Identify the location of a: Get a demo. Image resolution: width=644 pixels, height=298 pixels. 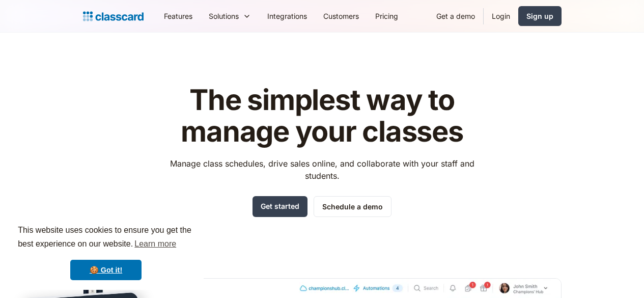
(456, 16).